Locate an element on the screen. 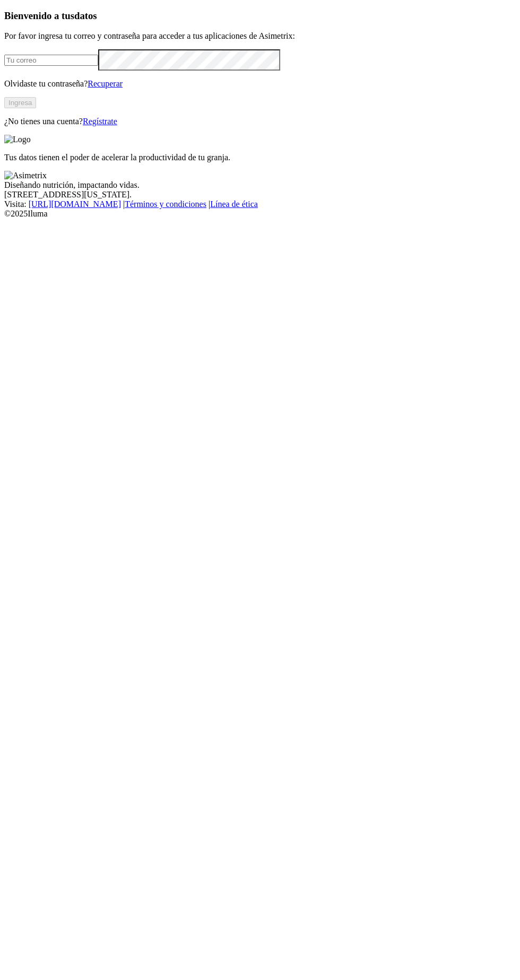  p: Por favor ingresa tu correo y contraseña para acceder a tus aplicaciones de Asimetrix: is located at coordinates (260, 36).